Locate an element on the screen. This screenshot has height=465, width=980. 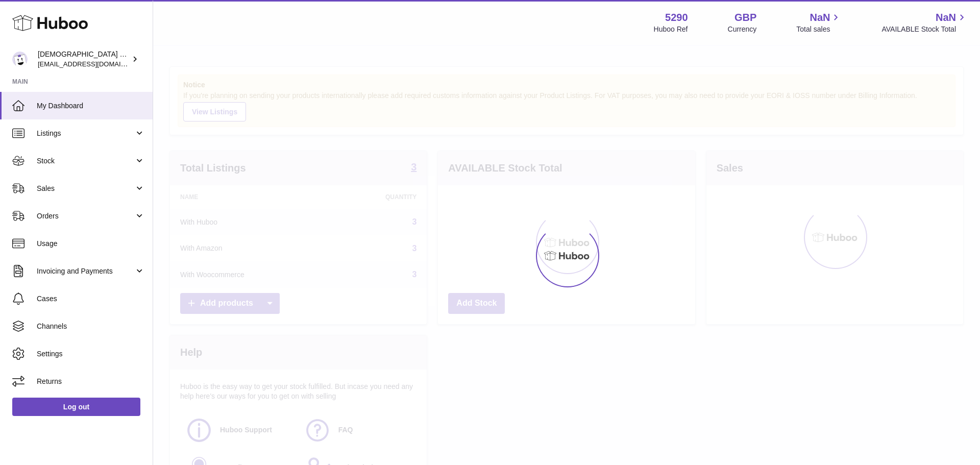
span: AVAILABLE Stock Total is located at coordinates (924, 29).